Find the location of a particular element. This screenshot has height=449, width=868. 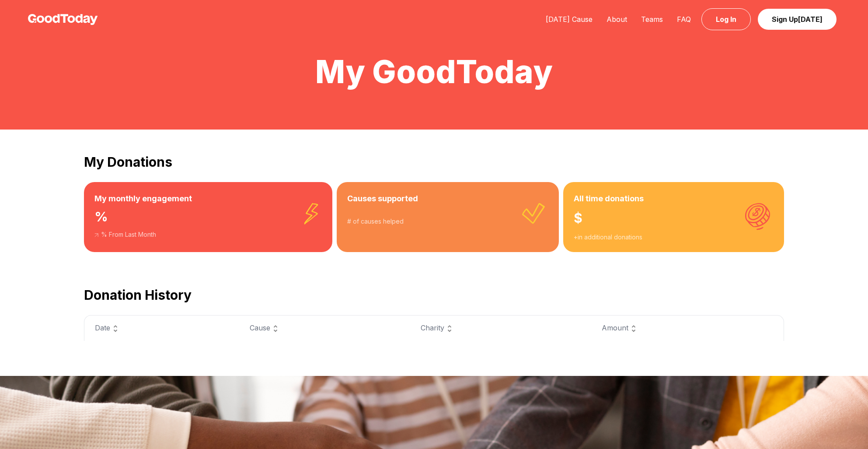

div: % From Last Month is located at coordinates (208, 235).